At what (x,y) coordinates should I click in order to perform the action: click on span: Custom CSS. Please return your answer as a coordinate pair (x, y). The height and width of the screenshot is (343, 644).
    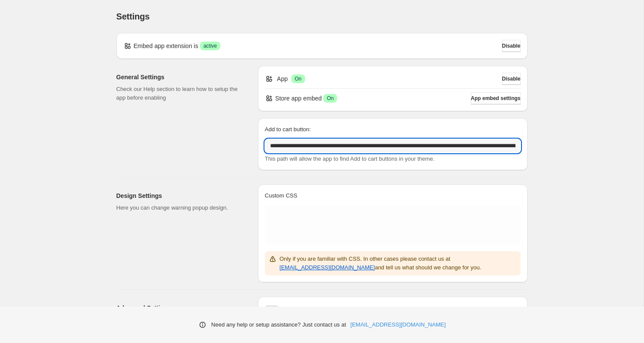
    Looking at the image, I should click on (281, 195).